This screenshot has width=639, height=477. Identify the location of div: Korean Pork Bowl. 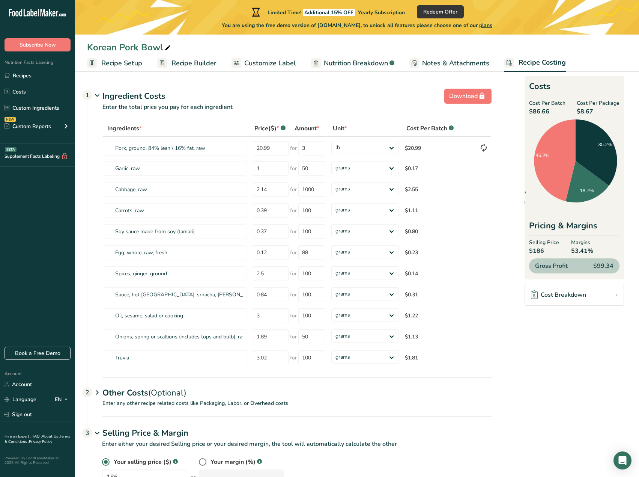
(129, 47).